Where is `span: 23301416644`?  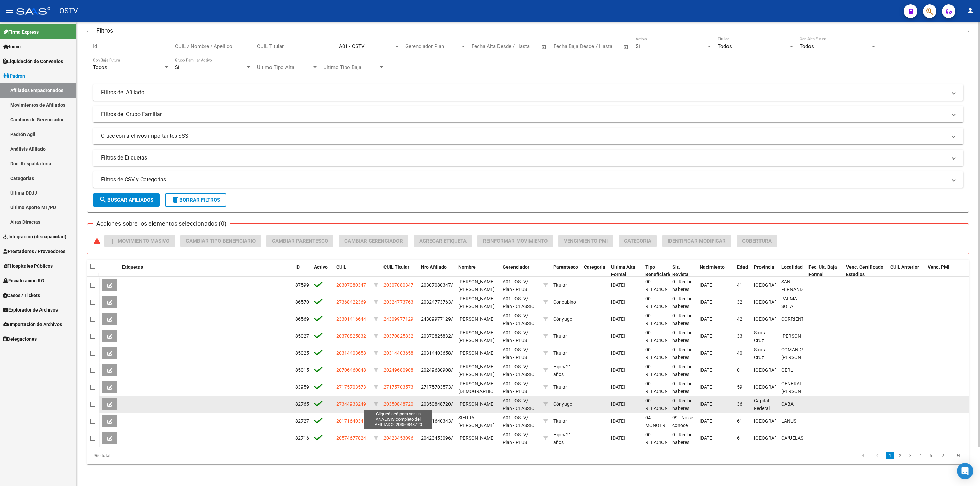 span: 23301416644 is located at coordinates (351, 319).